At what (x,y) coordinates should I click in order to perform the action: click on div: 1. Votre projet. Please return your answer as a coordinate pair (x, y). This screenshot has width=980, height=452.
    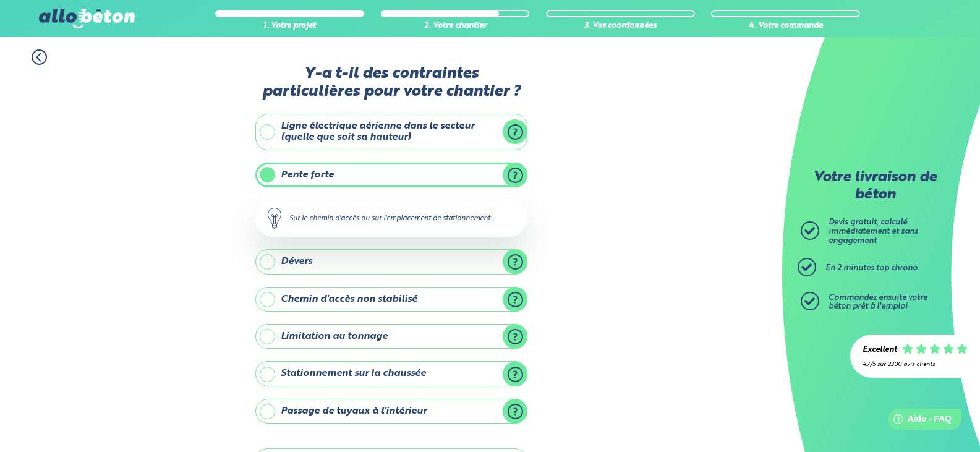
    Looking at the image, I should click on (289, 26).